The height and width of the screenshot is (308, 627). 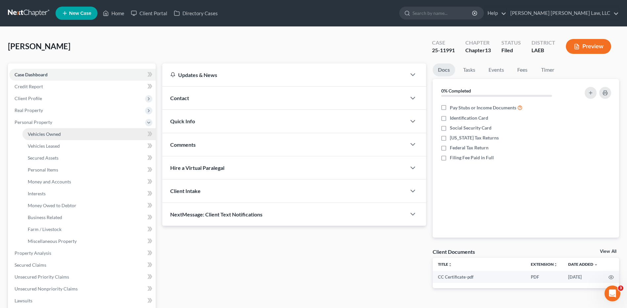 What do you see at coordinates (443, 43) in the screenshot?
I see `div: Case` at bounding box center [443, 43].